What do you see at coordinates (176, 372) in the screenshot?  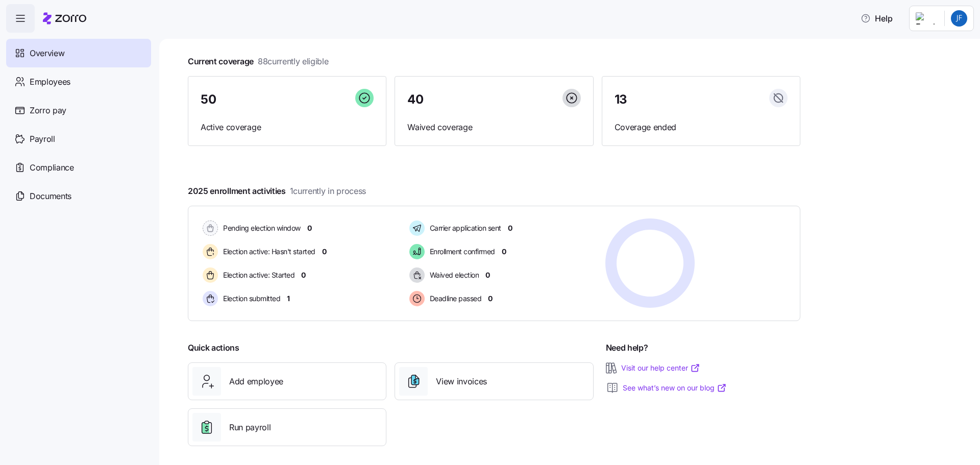 I see `div: Did this answer your question?` at bounding box center [176, 372].